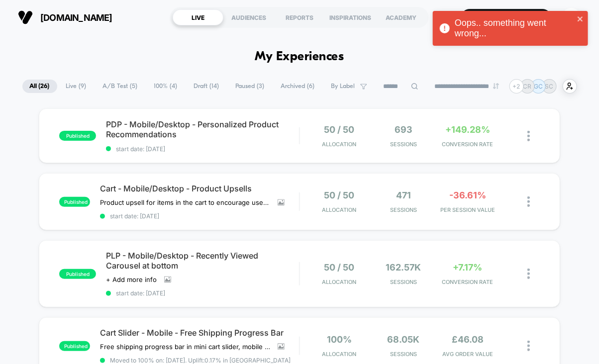 The height and width of the screenshot is (364, 599). I want to click on span: PER SESSION VALUE, so click(468, 210).